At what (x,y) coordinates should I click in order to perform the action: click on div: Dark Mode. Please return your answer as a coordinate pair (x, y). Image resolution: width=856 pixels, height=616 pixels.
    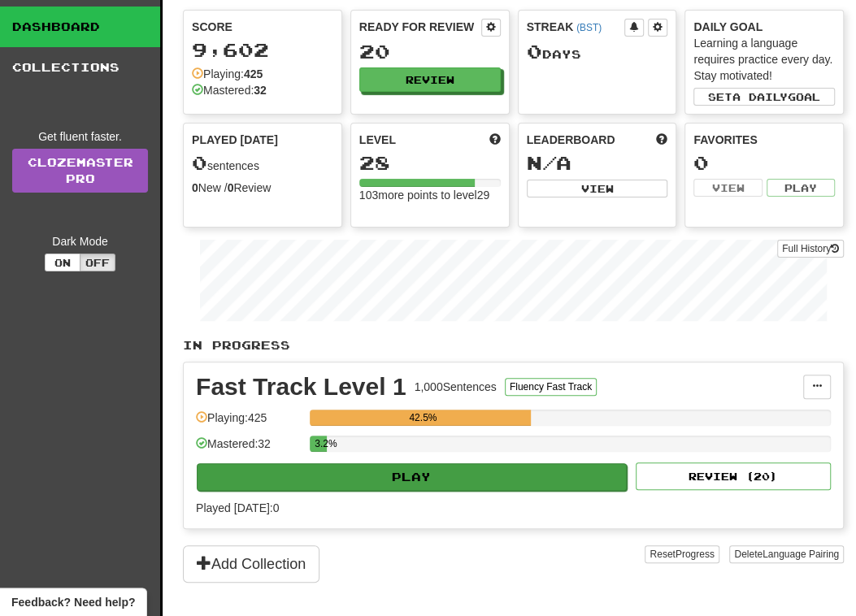
    Looking at the image, I should click on (80, 241).